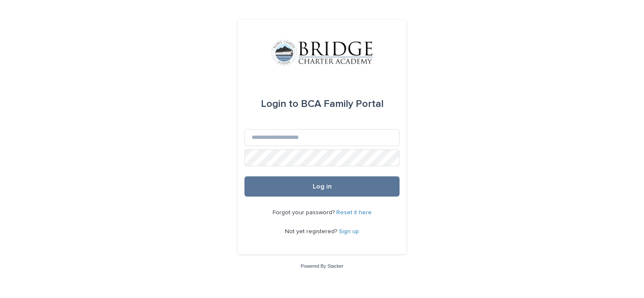 The height and width of the screenshot is (298, 644). What do you see at coordinates (322, 187) in the screenshot?
I see `button: Log in` at bounding box center [322, 187].